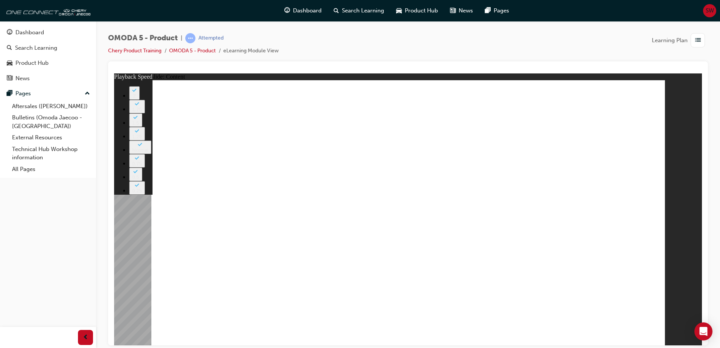 The height and width of the screenshot is (348, 720). Describe the element at coordinates (211, 38) in the screenshot. I see `div: Attempted` at that location.